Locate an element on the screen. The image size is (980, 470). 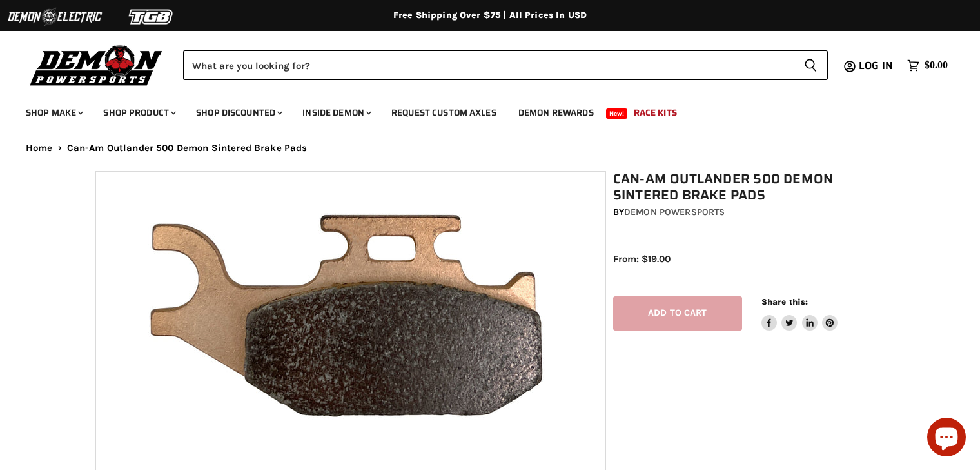
div: by is located at coordinates (753, 212).